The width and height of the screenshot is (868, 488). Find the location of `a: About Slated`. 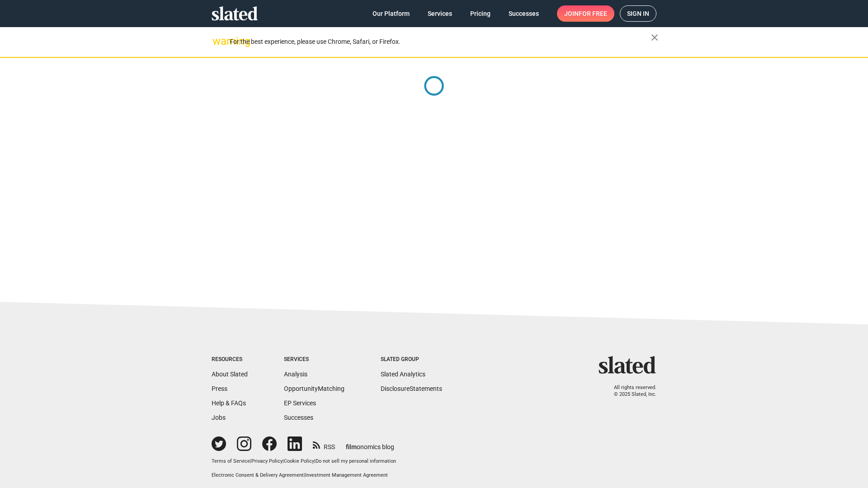

a: About Slated is located at coordinates (230, 375).